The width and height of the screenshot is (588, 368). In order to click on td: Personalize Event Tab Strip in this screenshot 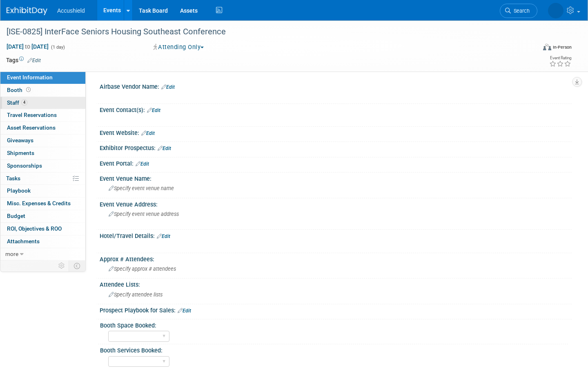, I will do `click(61, 266)`.